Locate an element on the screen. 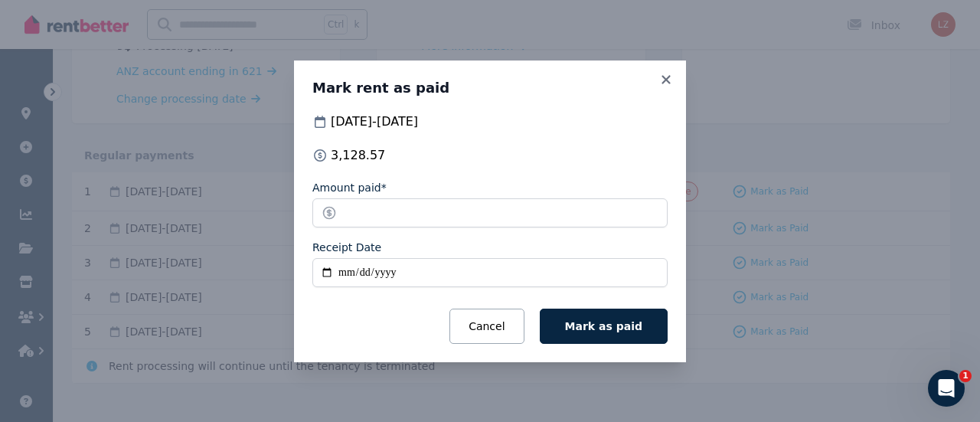  span: Mark as paid is located at coordinates (604, 326).